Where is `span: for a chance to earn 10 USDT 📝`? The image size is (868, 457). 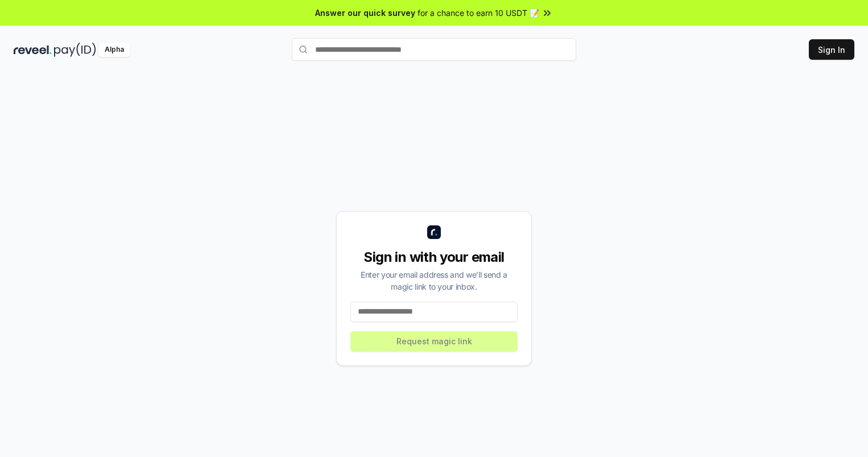 span: for a chance to earn 10 USDT 📝 is located at coordinates (478, 12).